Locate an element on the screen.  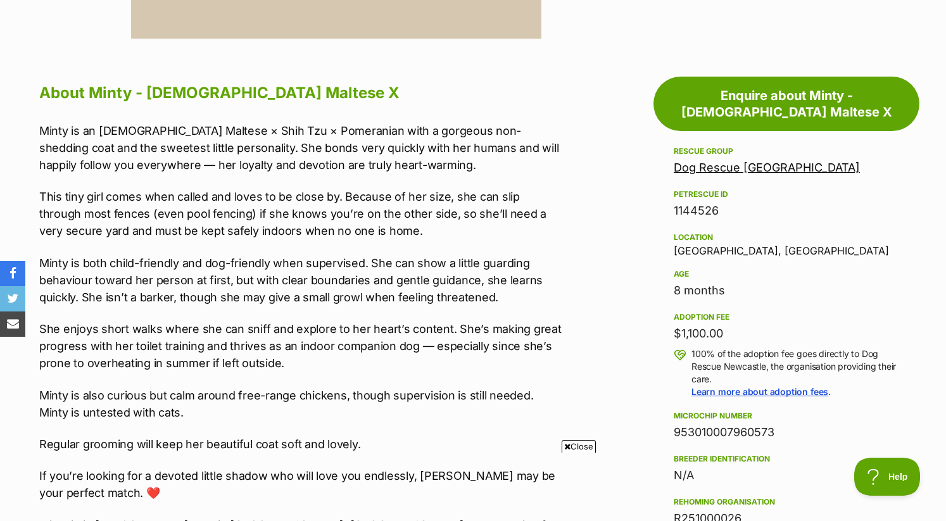
p: 100% of the adoption fee goes directly to Dog Rescue Newcastle, the organisation providing their ... is located at coordinates (795, 373).